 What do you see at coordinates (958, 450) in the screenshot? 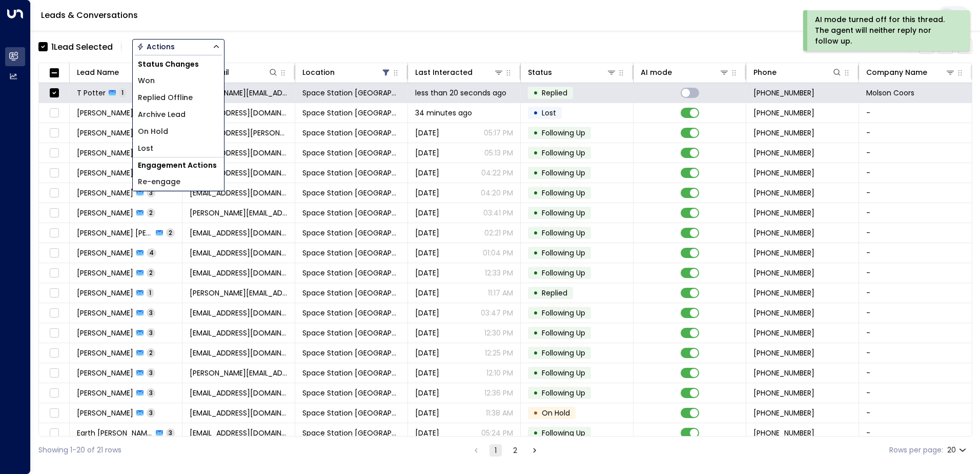
I see `div: 20` at bounding box center [958, 450].